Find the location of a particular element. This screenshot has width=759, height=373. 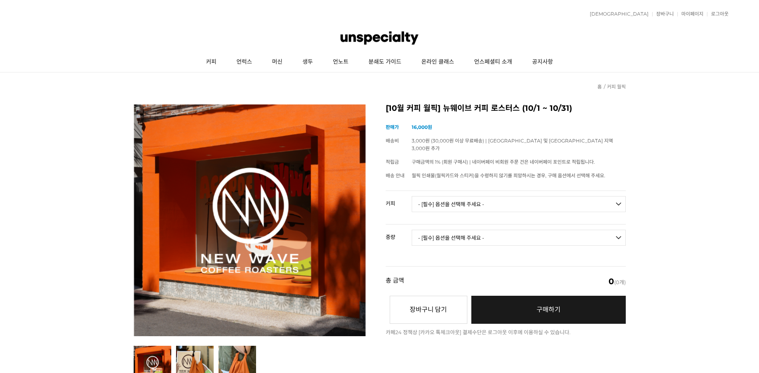

a: 마이페이지 is located at coordinates (690, 14).